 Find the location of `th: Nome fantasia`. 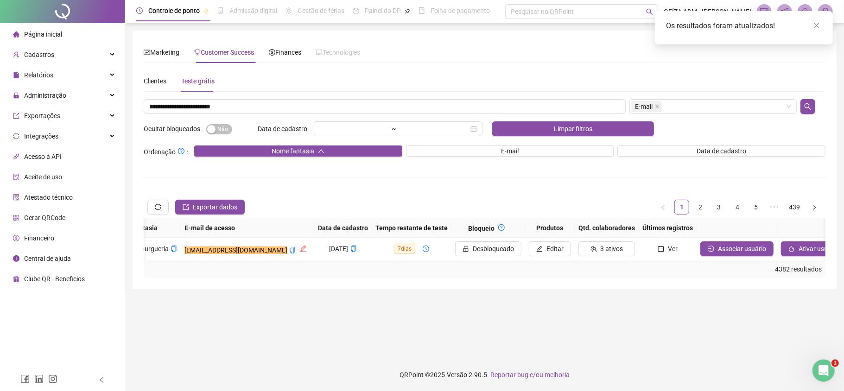

th: Nome fantasia is located at coordinates (146, 228).